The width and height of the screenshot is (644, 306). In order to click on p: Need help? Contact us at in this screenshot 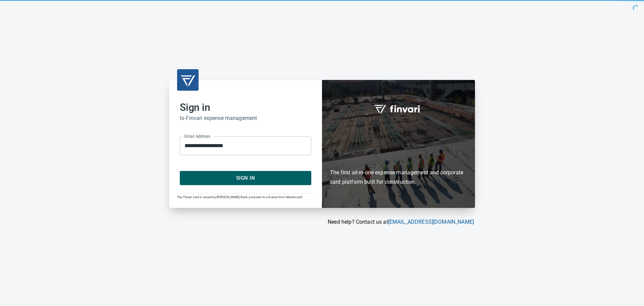, I will do `click(321, 222)`.